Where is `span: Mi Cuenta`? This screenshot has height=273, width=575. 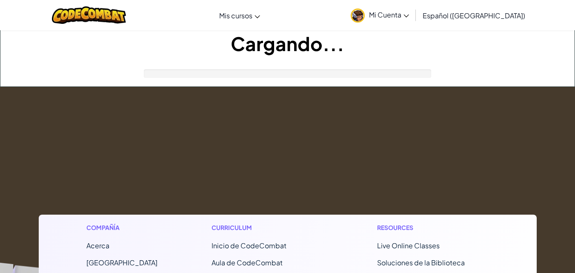 span: Mi Cuenta is located at coordinates (389, 14).